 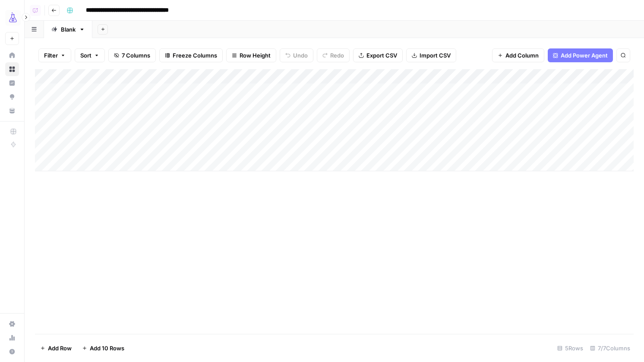 What do you see at coordinates (581, 55) in the screenshot?
I see `button: Add Power Agent` at bounding box center [581, 55].